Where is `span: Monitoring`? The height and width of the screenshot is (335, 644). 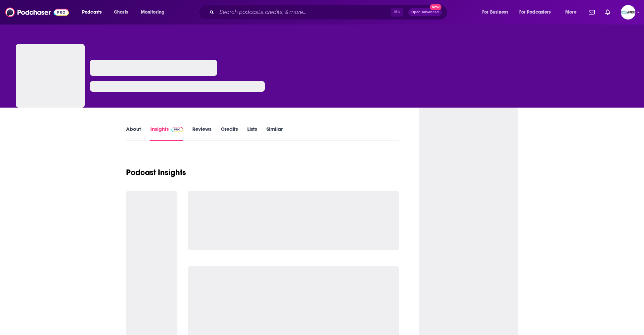
span: Monitoring is located at coordinates (152, 12).